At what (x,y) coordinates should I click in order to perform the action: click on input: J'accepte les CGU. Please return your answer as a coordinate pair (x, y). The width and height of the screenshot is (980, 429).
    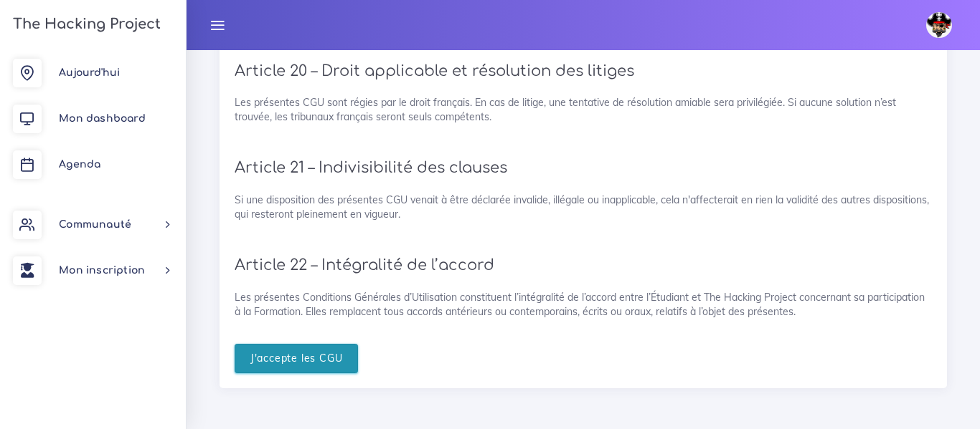
    Looking at the image, I should click on (297, 358).